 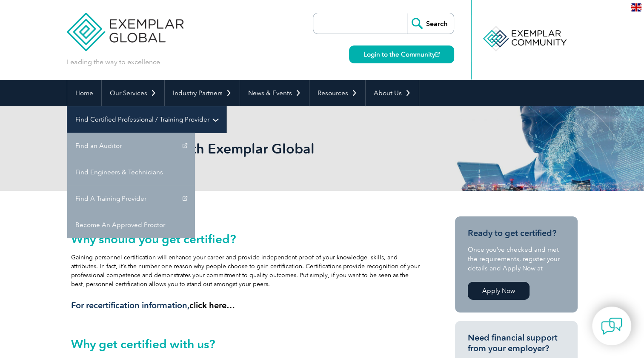 I want to click on a: News & Events, so click(x=274, y=93).